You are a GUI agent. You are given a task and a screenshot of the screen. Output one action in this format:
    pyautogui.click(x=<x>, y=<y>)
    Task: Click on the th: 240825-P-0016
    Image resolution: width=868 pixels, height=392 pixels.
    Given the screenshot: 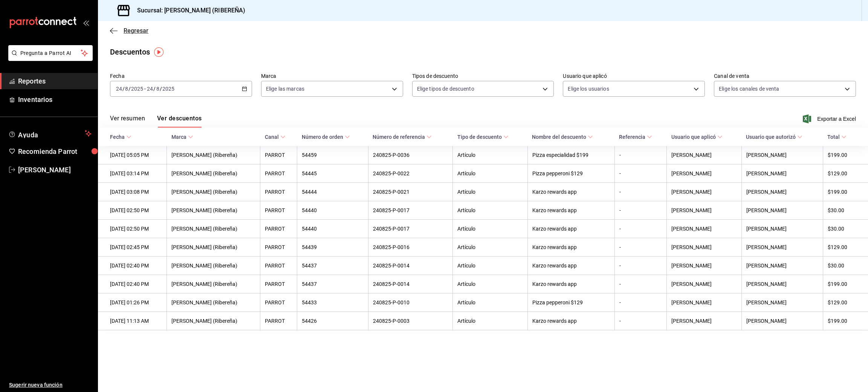 What is the action you would take?
    pyautogui.click(x=410, y=247)
    